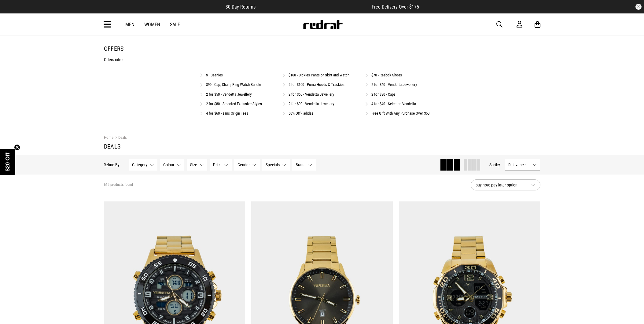 Image resolution: width=644 pixels, height=324 pixels. What do you see at coordinates (197, 165) in the screenshot?
I see `button: Size` at bounding box center [197, 165].